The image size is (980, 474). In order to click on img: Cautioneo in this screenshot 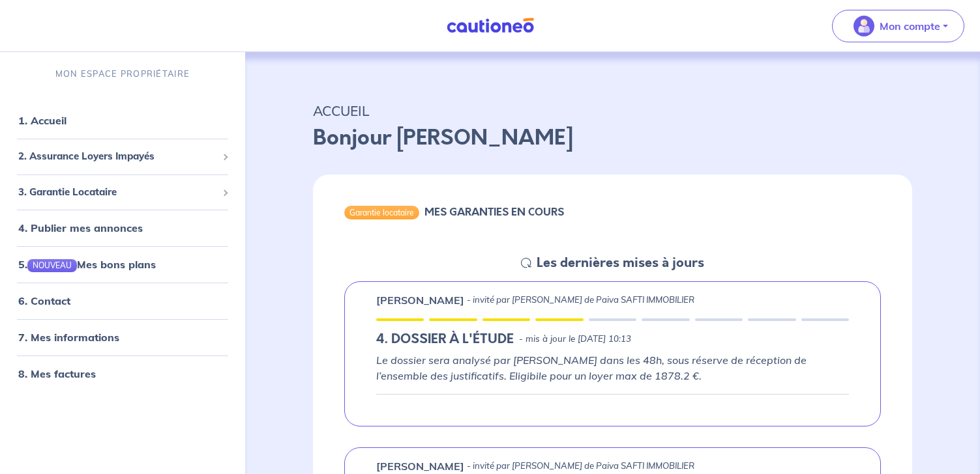, I will do `click(490, 25)`.